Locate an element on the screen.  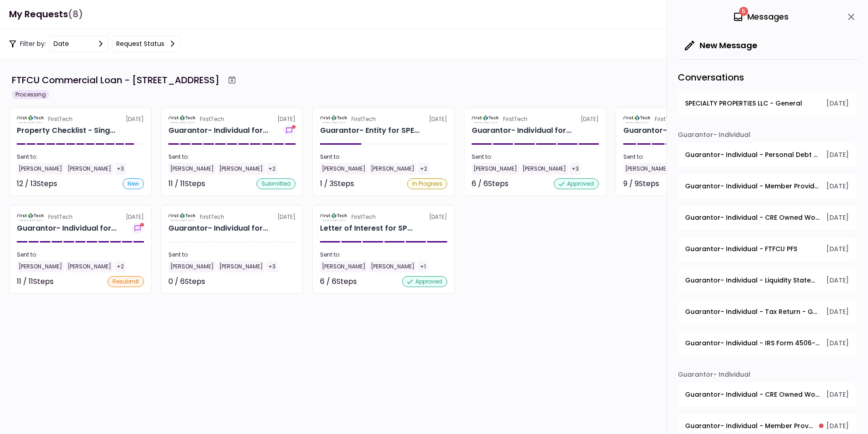
div: Guarantor- Entity for SPECIALTY PROPERTIES LLC Eldredge Management LLC is located at coordinates (369, 130).